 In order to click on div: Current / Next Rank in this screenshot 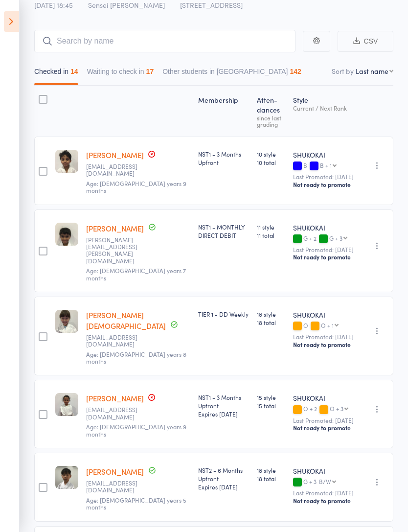, I will do `click(323, 108)`.